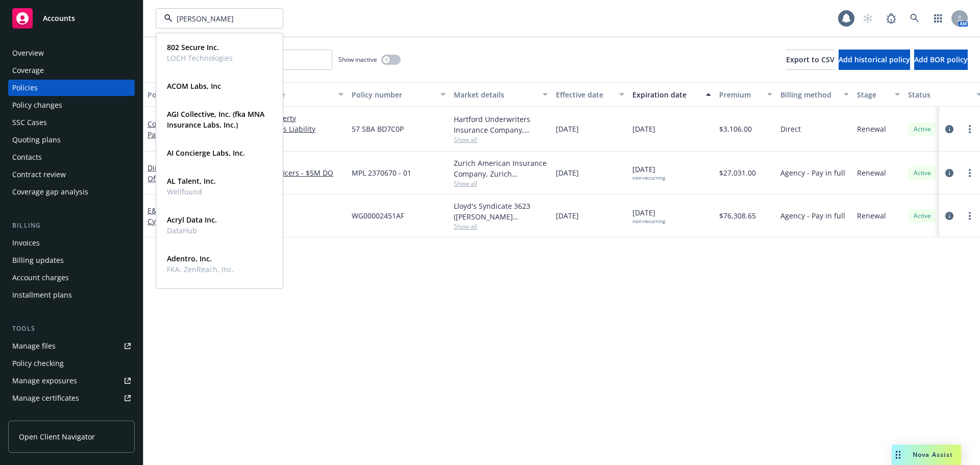  I want to click on div: Billing updates, so click(38, 260).